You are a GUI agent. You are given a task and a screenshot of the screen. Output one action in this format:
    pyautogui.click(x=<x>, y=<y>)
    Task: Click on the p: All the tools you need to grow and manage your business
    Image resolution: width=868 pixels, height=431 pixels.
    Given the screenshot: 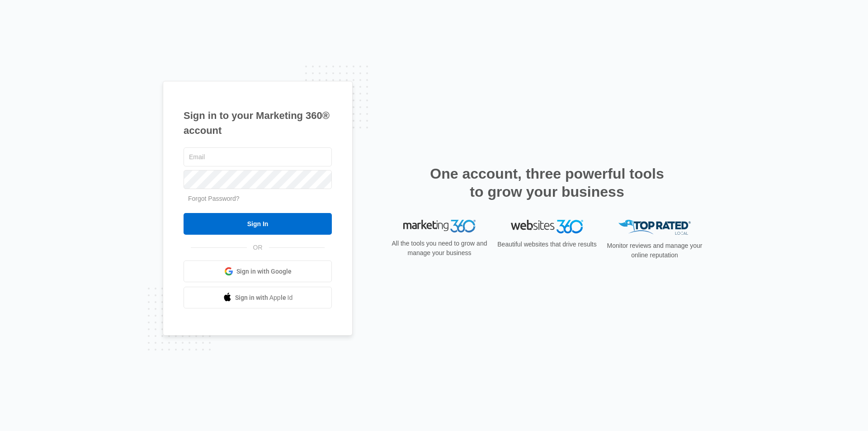 What is the action you would take?
    pyautogui.click(x=440, y=248)
    